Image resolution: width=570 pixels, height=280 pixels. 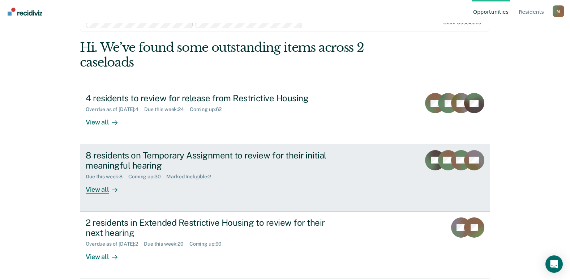 I want to click on div: Marked Ineligible : 2, so click(x=191, y=176).